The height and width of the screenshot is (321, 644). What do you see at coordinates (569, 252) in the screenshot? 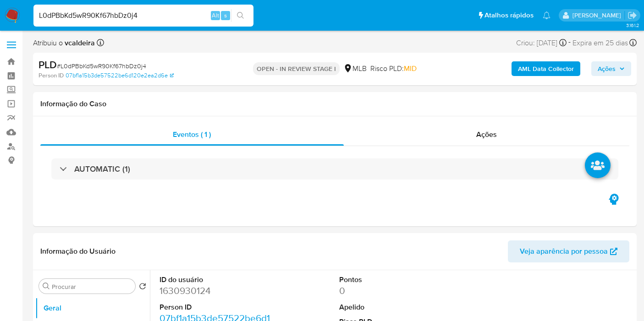
I see `button: Veja aparência por pessoa` at bounding box center [569, 252].